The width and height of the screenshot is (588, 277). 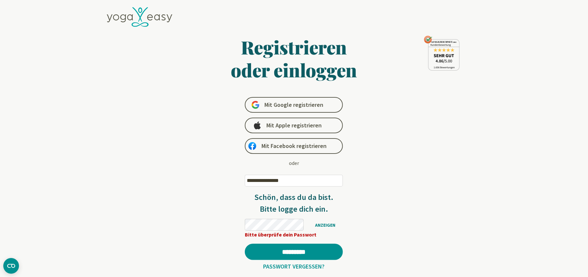 What do you see at coordinates (294, 235) in the screenshot?
I see `div: Bitte überprüfe dein Passwort` at bounding box center [294, 235].